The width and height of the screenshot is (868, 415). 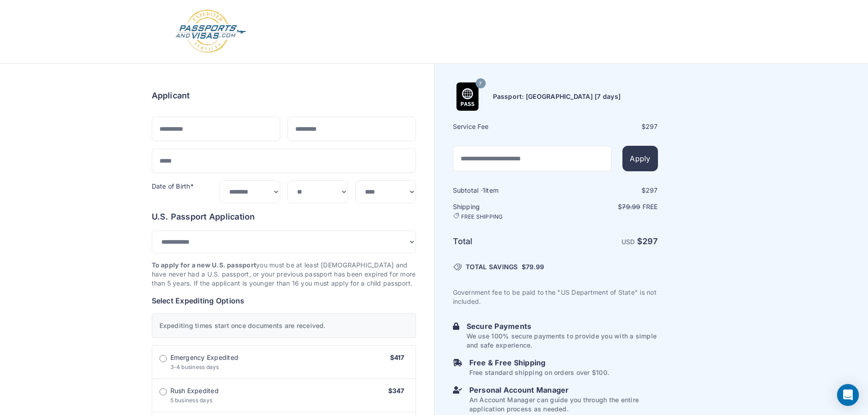 I want to click on strong: To apply for a new U.S. passport, so click(x=204, y=265).